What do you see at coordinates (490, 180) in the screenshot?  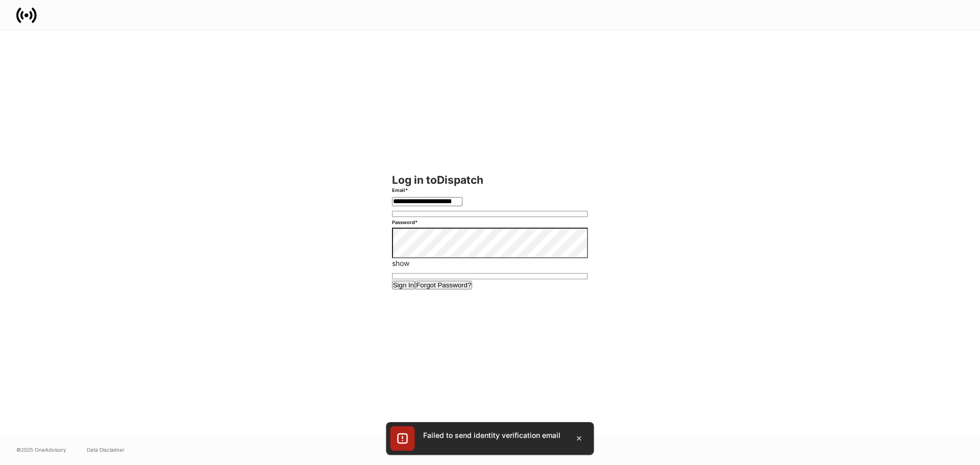 I see `h2: Log in to Dispatch` at bounding box center [490, 180].